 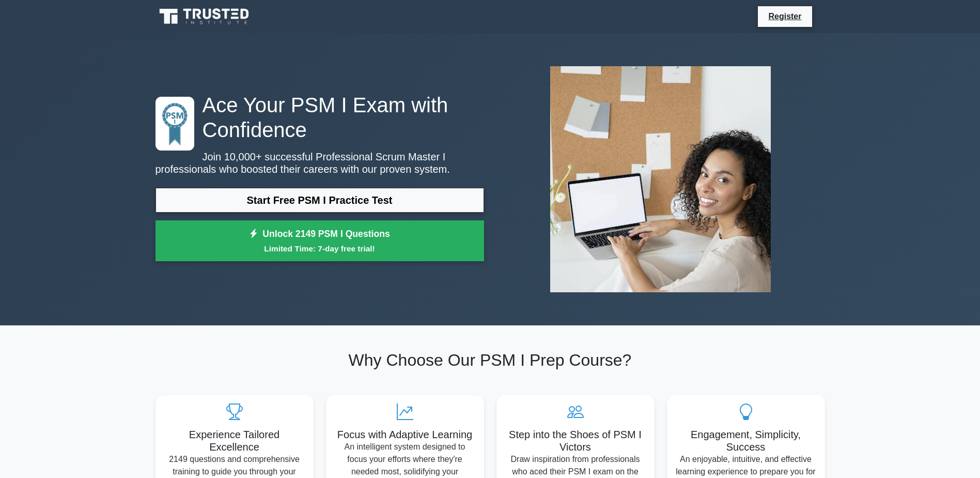 What do you see at coordinates (785, 16) in the screenshot?
I see `a: Register` at bounding box center [785, 16].